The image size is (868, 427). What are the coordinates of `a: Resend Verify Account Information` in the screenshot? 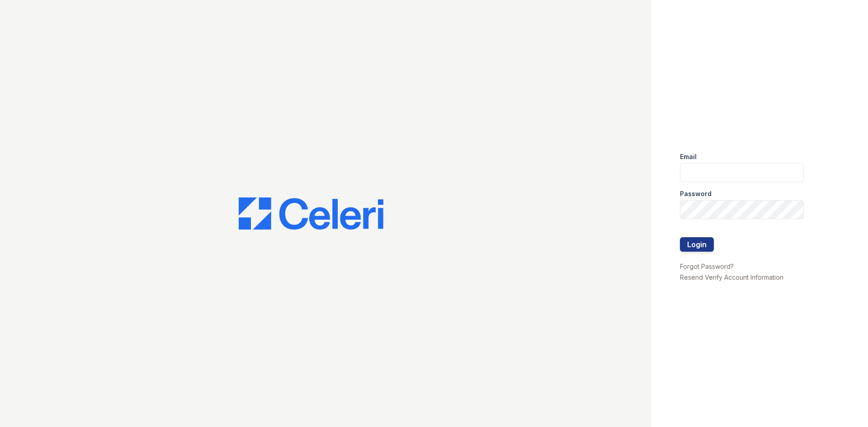 It's located at (731, 277).